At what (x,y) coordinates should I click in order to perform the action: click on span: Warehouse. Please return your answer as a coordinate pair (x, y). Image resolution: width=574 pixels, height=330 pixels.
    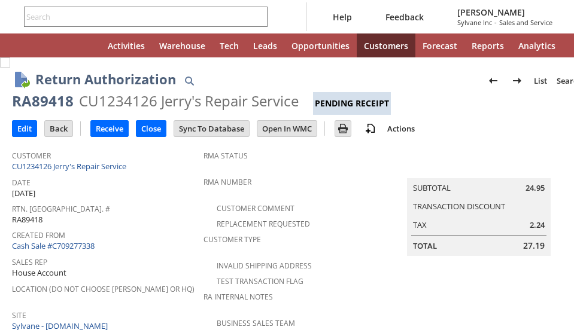
    Looking at the image, I should click on (182, 45).